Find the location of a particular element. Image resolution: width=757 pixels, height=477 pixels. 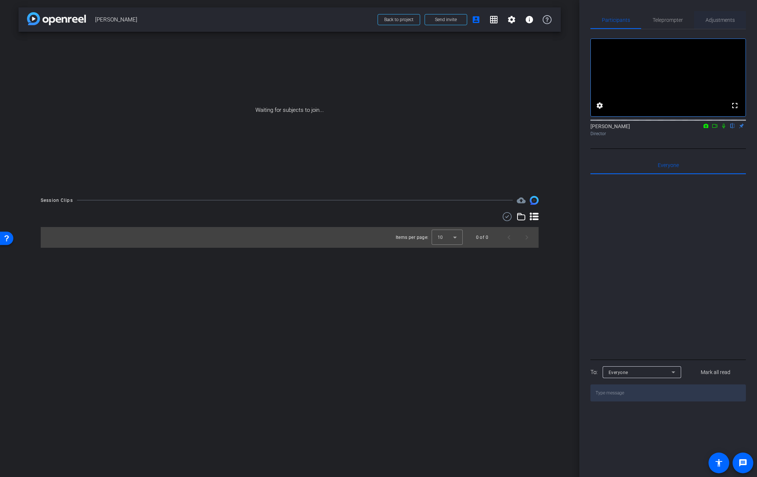

span: Participants is located at coordinates (616, 20).